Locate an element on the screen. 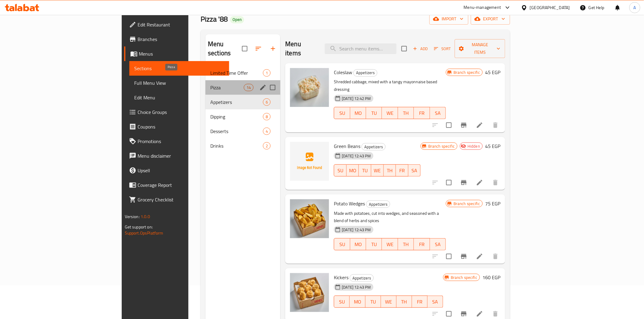  span: 14 is located at coordinates (249, 88).